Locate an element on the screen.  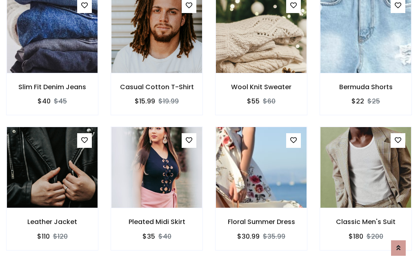
h6: Wool Knit Sweater is located at coordinates (261, 87).